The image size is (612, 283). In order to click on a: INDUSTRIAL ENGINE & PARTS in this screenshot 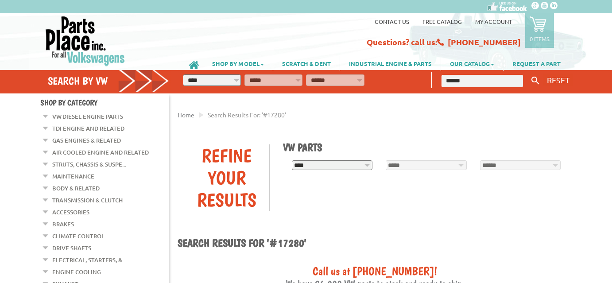, I will do `click(390, 63)`.